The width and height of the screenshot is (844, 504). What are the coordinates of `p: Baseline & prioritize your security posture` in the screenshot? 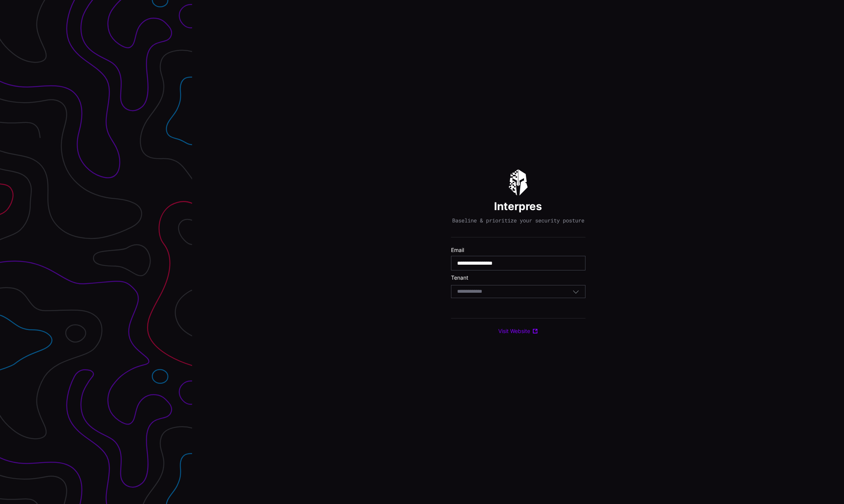 It's located at (519, 220).